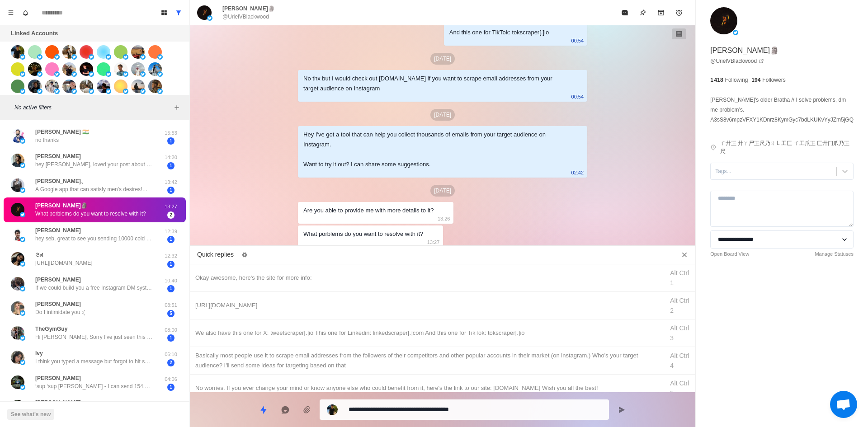 The width and height of the screenshot is (868, 427). I want to click on div: Alt Ctrl 3, so click(680, 333).